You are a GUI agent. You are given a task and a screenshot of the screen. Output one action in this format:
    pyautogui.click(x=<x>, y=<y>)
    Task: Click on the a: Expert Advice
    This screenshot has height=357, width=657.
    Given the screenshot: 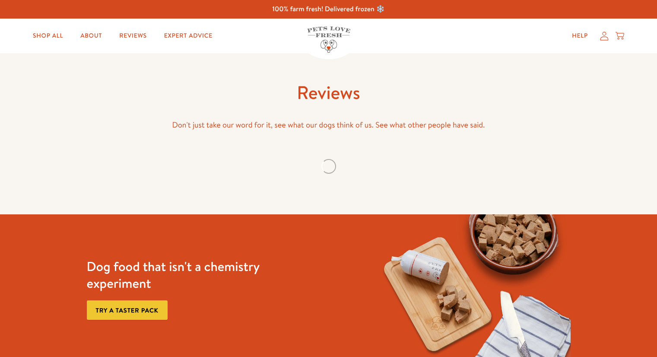 What is the action you would take?
    pyautogui.click(x=188, y=36)
    